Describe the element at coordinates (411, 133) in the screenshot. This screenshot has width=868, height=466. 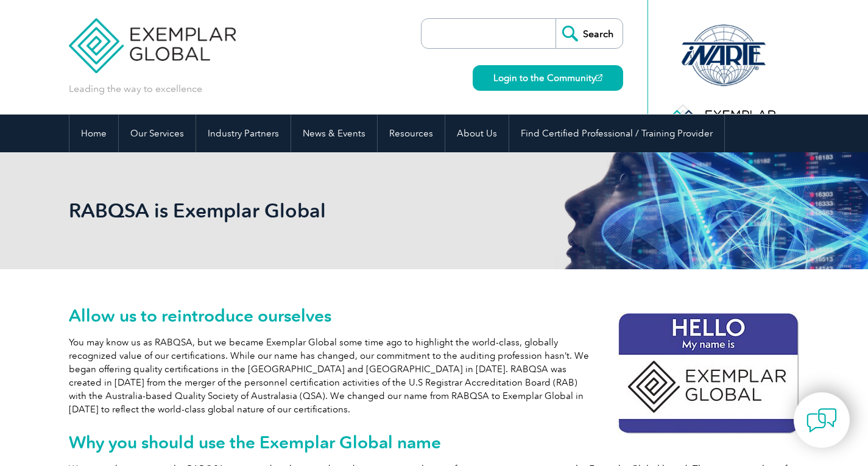
I see `a: Resources` at that location.